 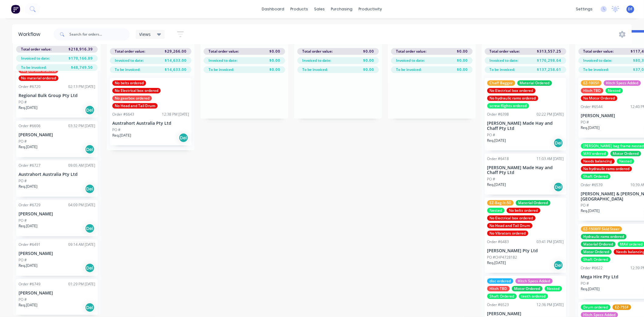 I want to click on a: dashboard, so click(x=273, y=9).